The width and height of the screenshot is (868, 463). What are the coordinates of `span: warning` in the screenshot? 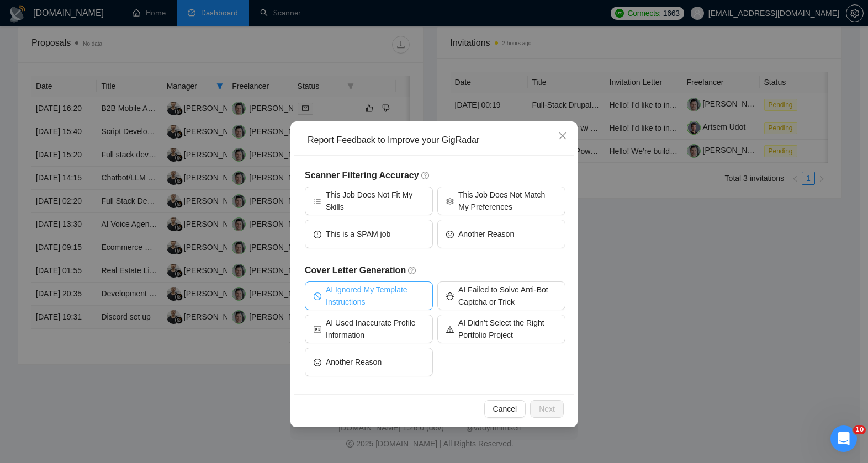 It's located at (450, 328).